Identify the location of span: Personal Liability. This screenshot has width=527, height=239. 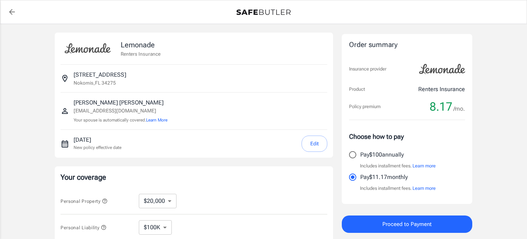
(83, 228).